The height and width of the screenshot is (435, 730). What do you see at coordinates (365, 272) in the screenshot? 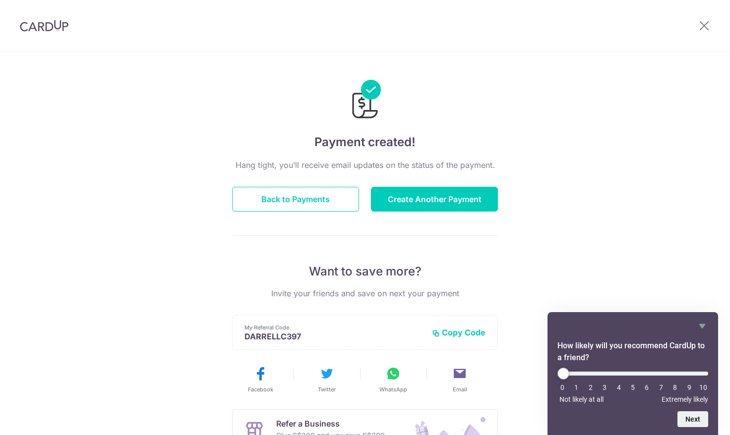
I see `p: Want to save more?` at bounding box center [365, 272].